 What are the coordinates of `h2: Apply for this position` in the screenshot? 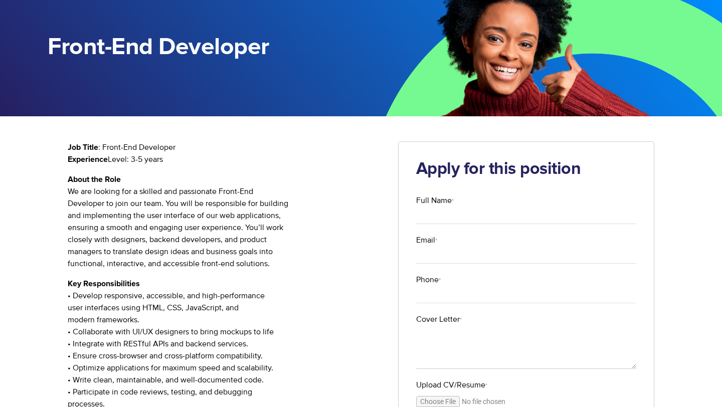 It's located at (527, 170).